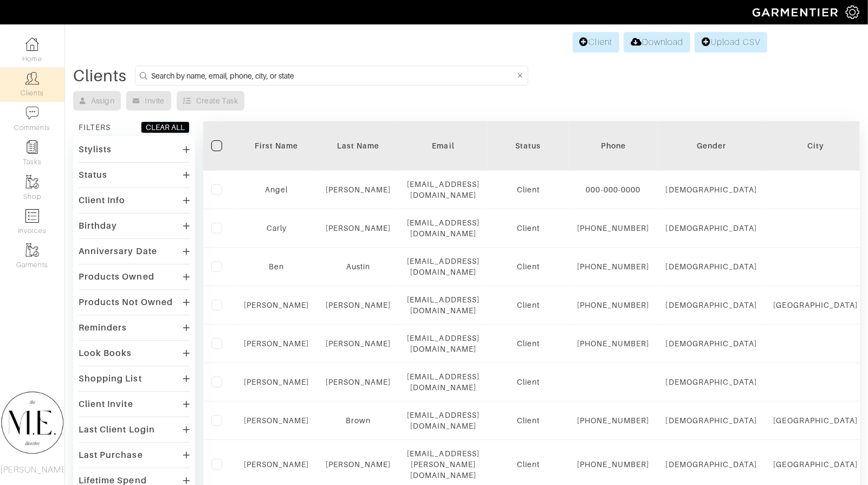 The image size is (868, 485). Describe the element at coordinates (613, 189) in the screenshot. I see `div: 000-000-0000` at that location.